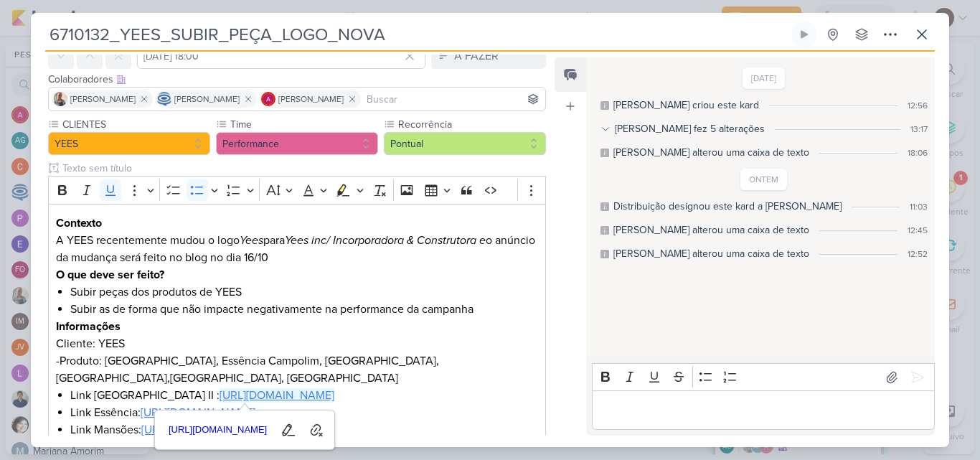  Describe the element at coordinates (281, 56) in the screenshot. I see `input: Select a date` at that location.